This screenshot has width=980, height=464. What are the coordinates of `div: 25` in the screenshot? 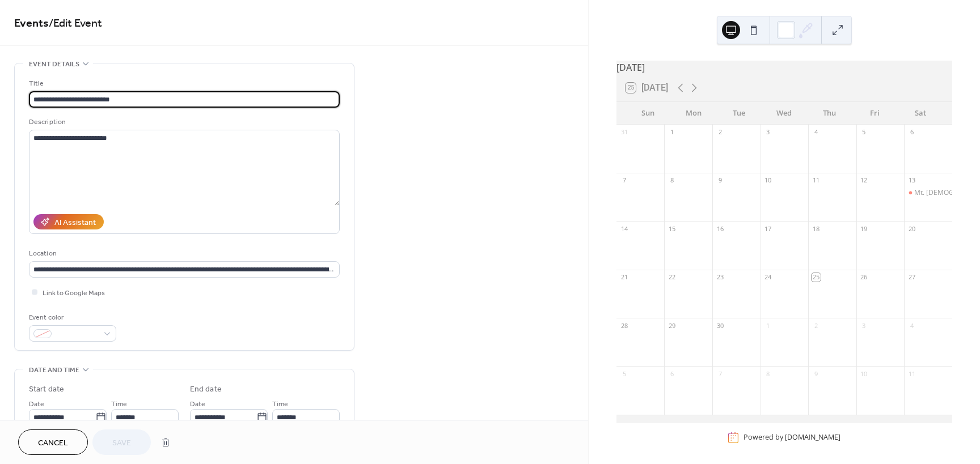 It's located at (815, 277).